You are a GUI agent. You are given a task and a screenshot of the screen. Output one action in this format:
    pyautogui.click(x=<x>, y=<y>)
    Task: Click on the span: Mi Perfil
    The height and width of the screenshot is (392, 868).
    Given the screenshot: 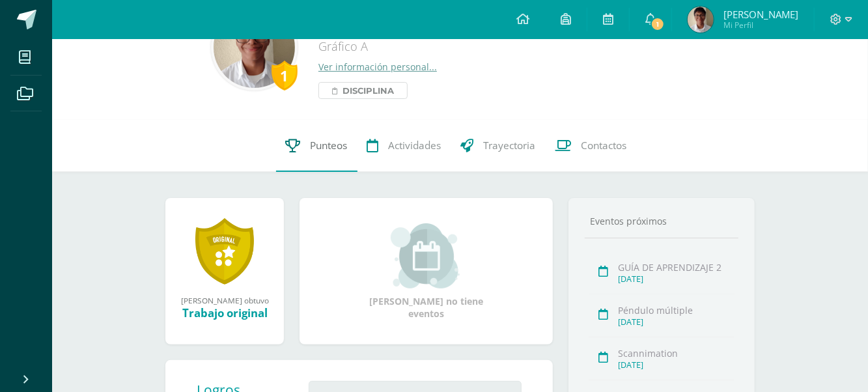 What is the action you would take?
    pyautogui.click(x=761, y=25)
    